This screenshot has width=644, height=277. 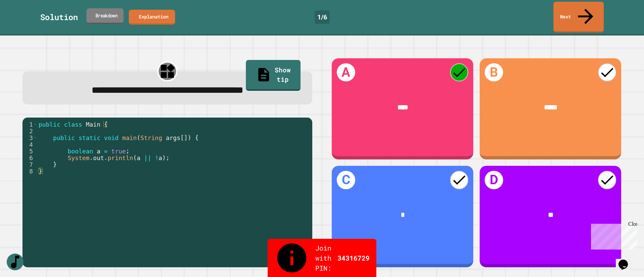 I want to click on div: 6, so click(x=30, y=158).